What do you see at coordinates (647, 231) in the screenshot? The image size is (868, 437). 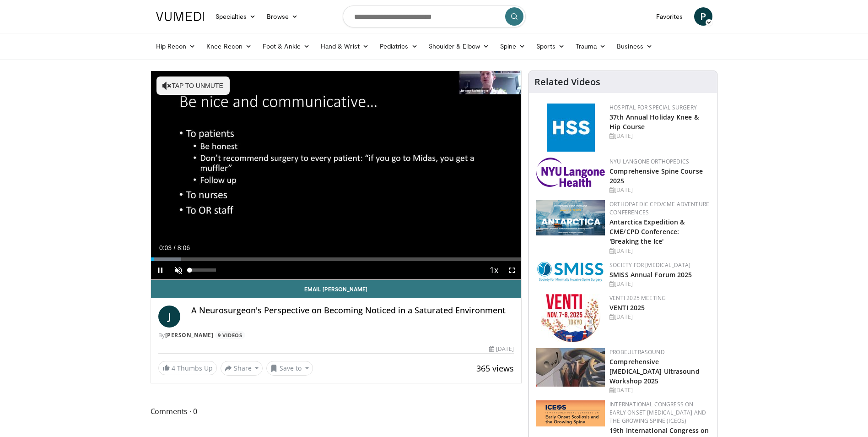 I see `a: Antarctica Expedition & CME/CPD Conference: 'Breaking the Ice'` at bounding box center [647, 231].